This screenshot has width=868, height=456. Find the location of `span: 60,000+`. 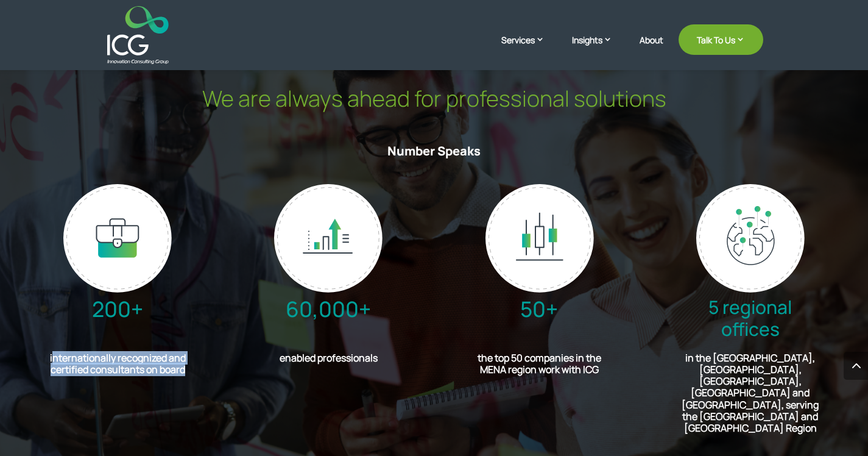

span: 60,000+ is located at coordinates (328, 309).